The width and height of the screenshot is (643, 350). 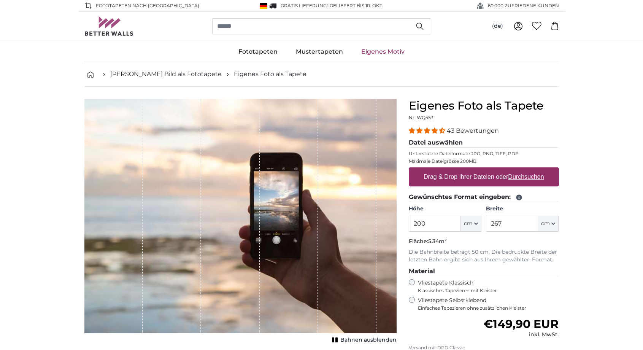 What do you see at coordinates (270, 74) in the screenshot?
I see `a: Eigenes Foto als Tapete` at bounding box center [270, 74].